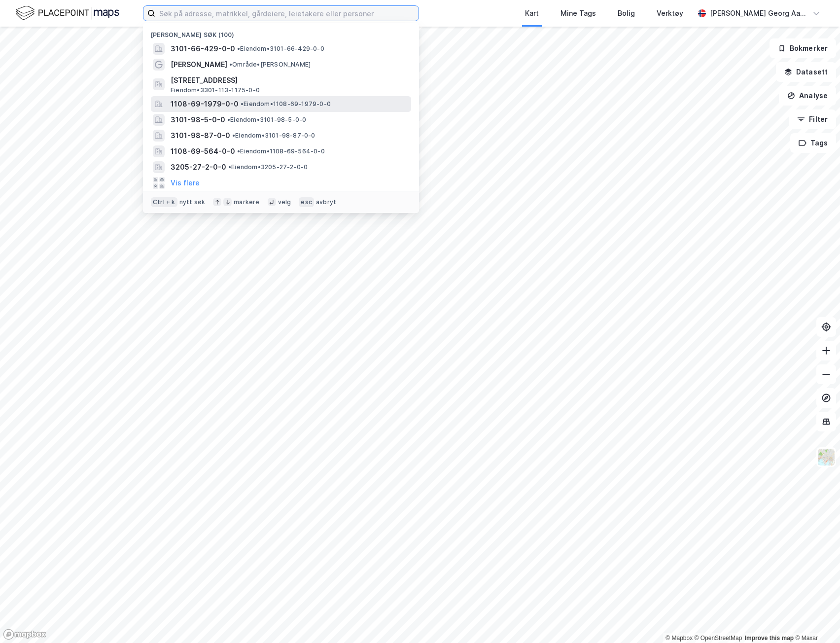 This screenshot has height=643, width=840. What do you see at coordinates (813, 143) in the screenshot?
I see `button: Tags` at bounding box center [813, 143].